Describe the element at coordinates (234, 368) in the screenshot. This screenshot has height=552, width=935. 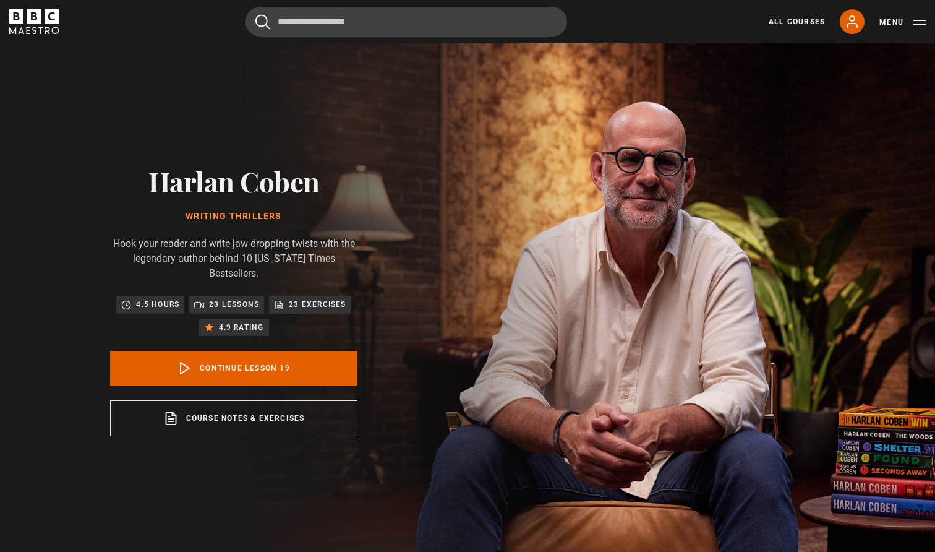
I see `a: Continue lesson 19` at that location.